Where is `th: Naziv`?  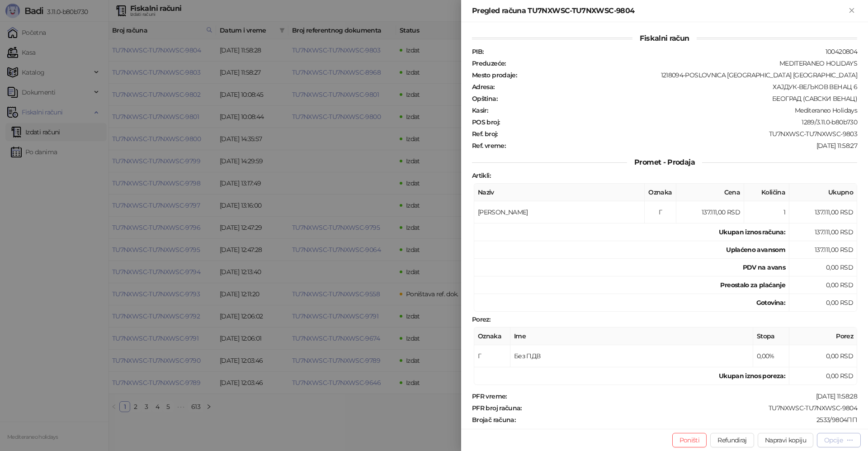 th: Naziv is located at coordinates (559, 192).